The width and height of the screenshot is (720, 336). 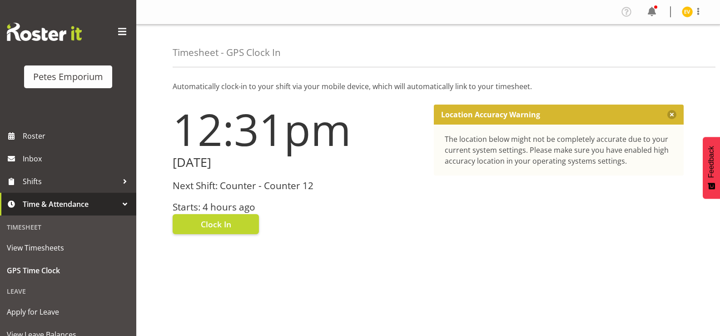 I want to click on span: GPS Time Clock, so click(x=68, y=270).